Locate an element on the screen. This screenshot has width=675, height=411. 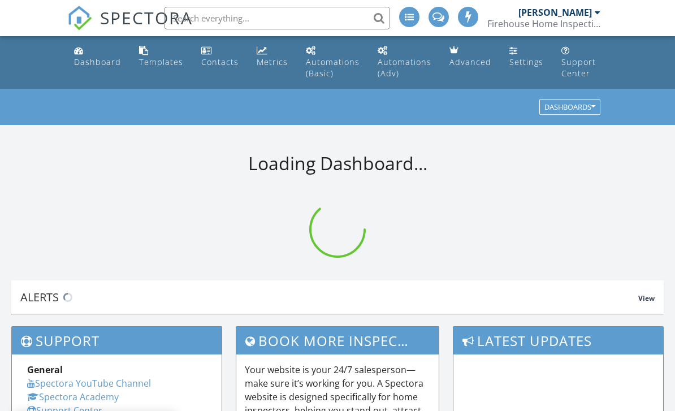
div: Contacts is located at coordinates (220, 62).